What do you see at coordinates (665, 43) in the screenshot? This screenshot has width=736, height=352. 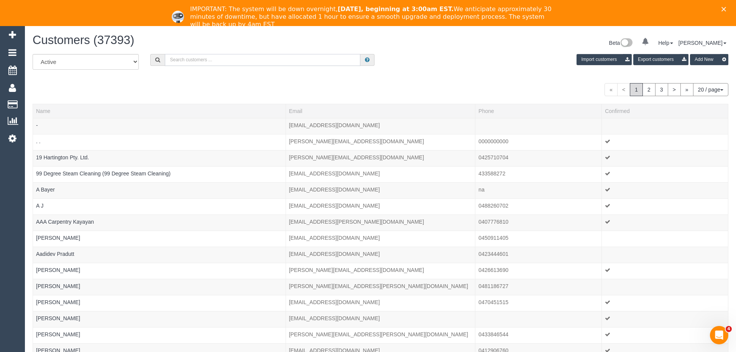 I see `a: Help` at bounding box center [665, 43].